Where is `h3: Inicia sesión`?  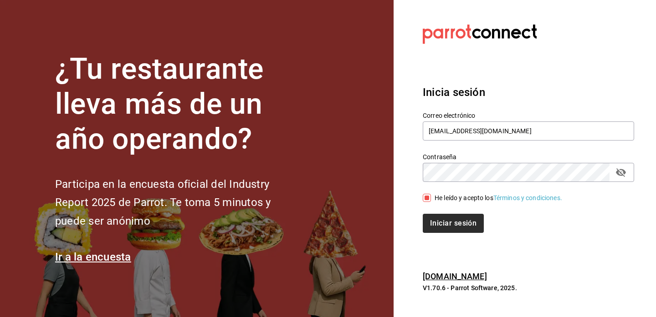
h3: Inicia sesión is located at coordinates (528, 92).